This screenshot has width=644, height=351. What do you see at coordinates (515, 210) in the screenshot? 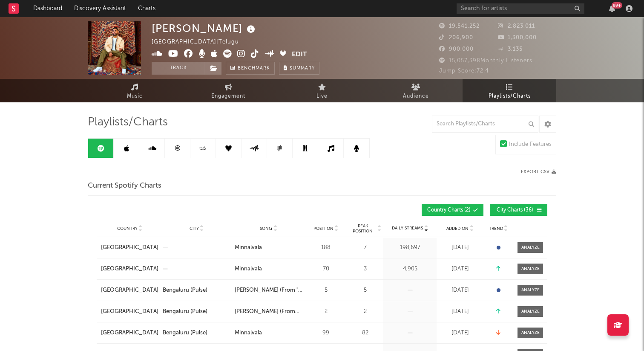
I see `span: City Charts ( 36 )` at bounding box center [515, 210].